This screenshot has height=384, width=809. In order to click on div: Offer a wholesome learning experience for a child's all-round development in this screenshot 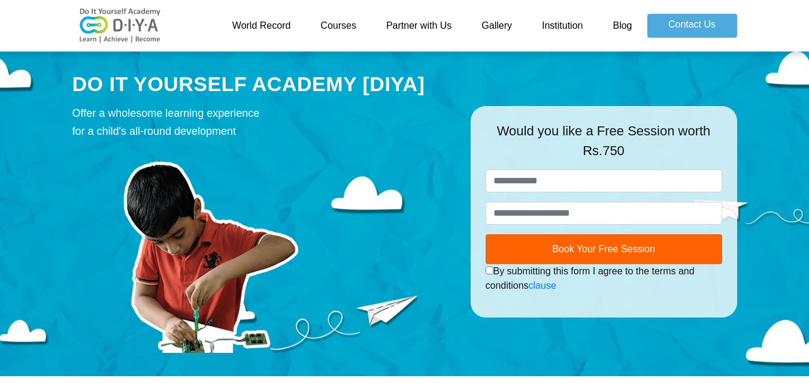, I will do `click(262, 122)`.